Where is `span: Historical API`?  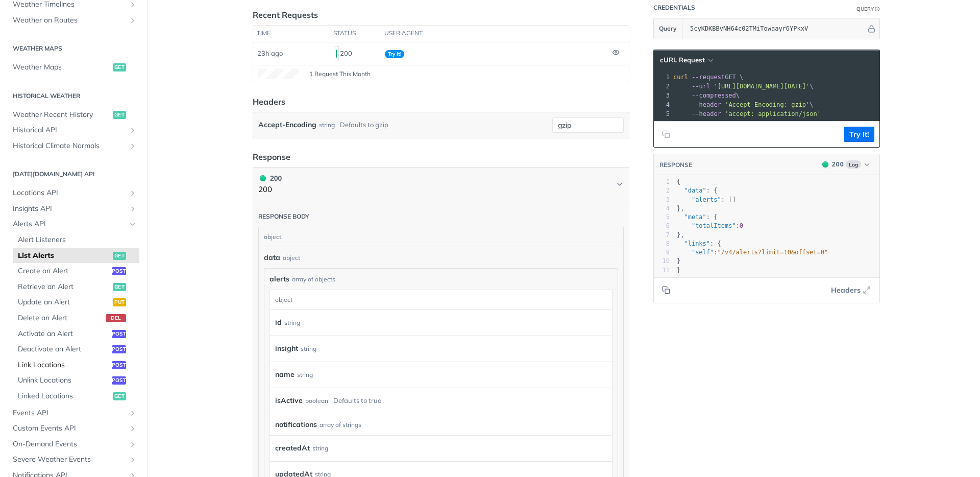 span: Historical API is located at coordinates (70, 130).